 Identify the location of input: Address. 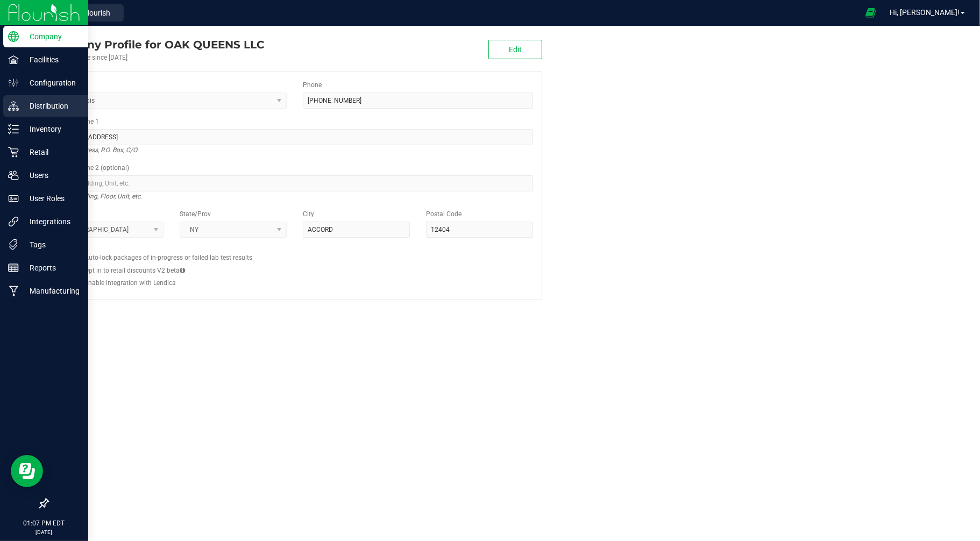
(295, 137).